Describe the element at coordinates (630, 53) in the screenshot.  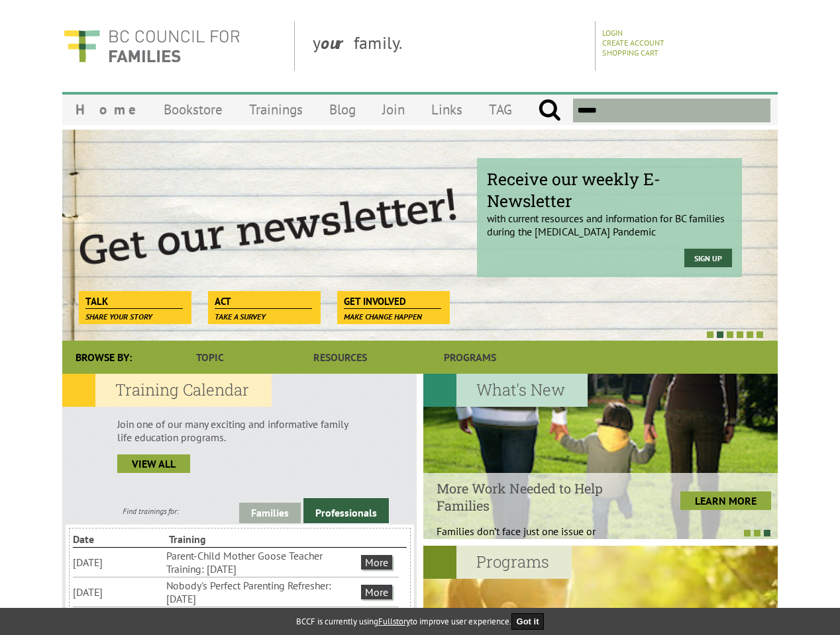
I see `a: Shopping Cart` at that location.